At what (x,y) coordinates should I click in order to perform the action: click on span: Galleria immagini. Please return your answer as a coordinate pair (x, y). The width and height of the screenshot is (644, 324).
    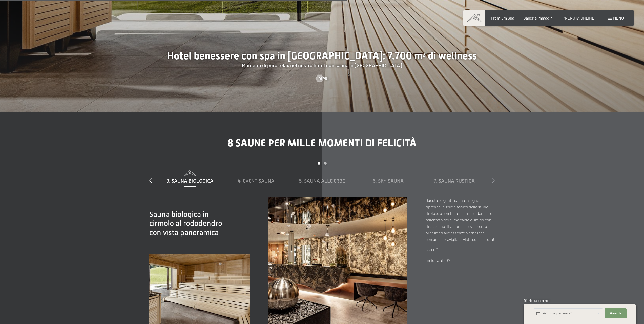
    Looking at the image, I should click on (538, 18).